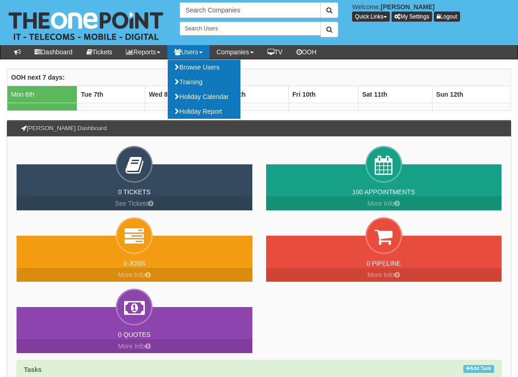 The image size is (518, 377). Describe the element at coordinates (204, 97) in the screenshot. I see `a: Holiday Calendar` at that location.